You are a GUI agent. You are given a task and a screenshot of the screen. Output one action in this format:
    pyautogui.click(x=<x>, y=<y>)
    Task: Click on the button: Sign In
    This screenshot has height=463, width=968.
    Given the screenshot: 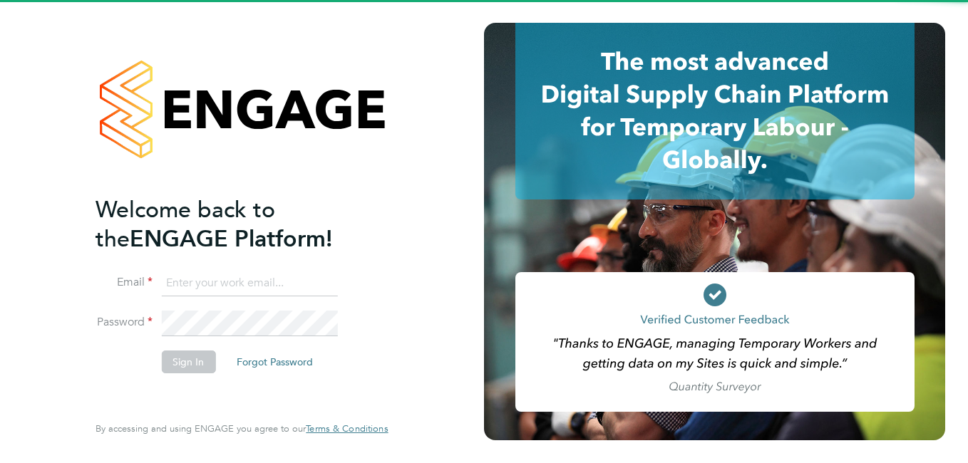 What is the action you would take?
    pyautogui.click(x=188, y=362)
    